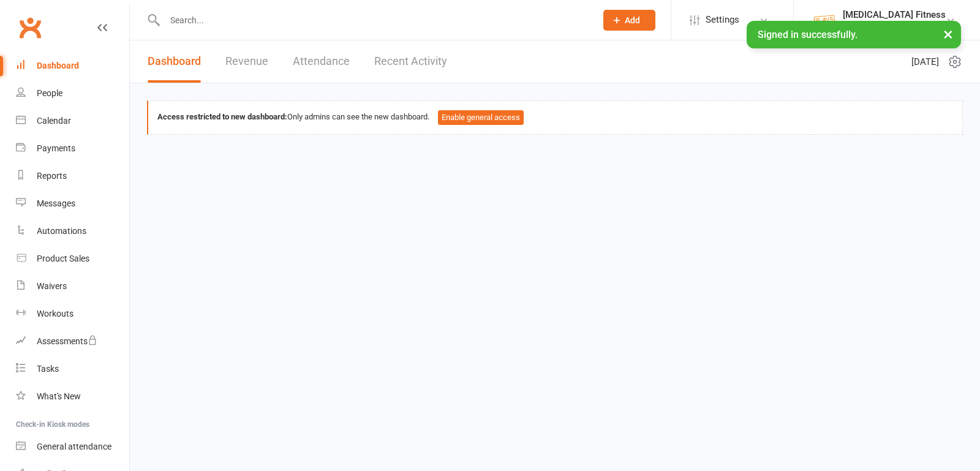 The width and height of the screenshot is (980, 471). What do you see at coordinates (481, 117) in the screenshot?
I see `button: Enable general access` at bounding box center [481, 117].